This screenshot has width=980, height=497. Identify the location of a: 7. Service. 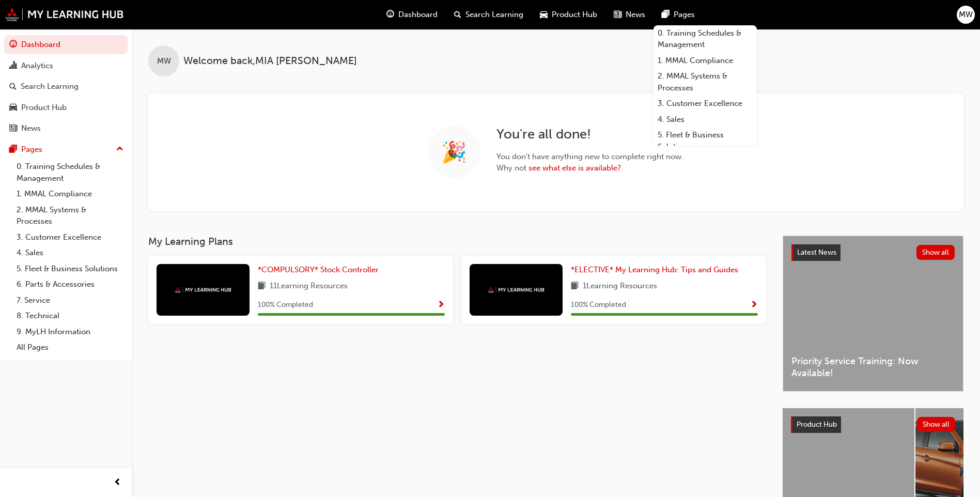
(69, 300).